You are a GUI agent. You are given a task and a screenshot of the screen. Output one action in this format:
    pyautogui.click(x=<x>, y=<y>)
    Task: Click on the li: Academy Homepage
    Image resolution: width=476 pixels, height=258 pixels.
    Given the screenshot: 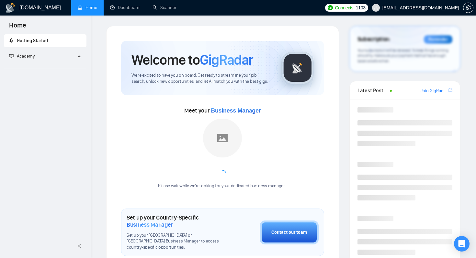 What is the action you would take?
    pyautogui.click(x=45, y=67)
    